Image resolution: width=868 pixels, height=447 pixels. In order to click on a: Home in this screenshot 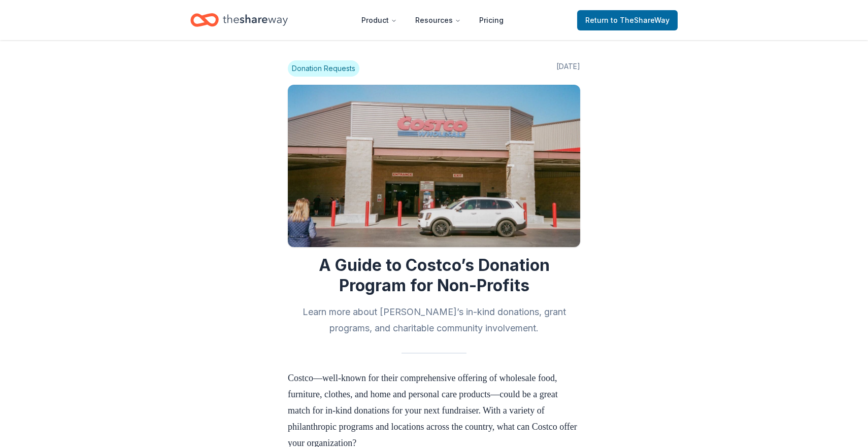, I will do `click(239, 19)`.